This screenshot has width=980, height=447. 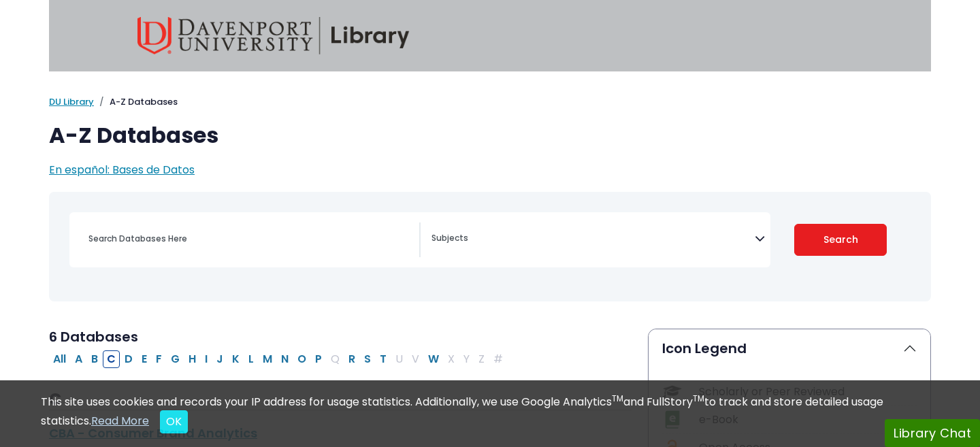 I want to click on button: Filter Results S, so click(x=367, y=360).